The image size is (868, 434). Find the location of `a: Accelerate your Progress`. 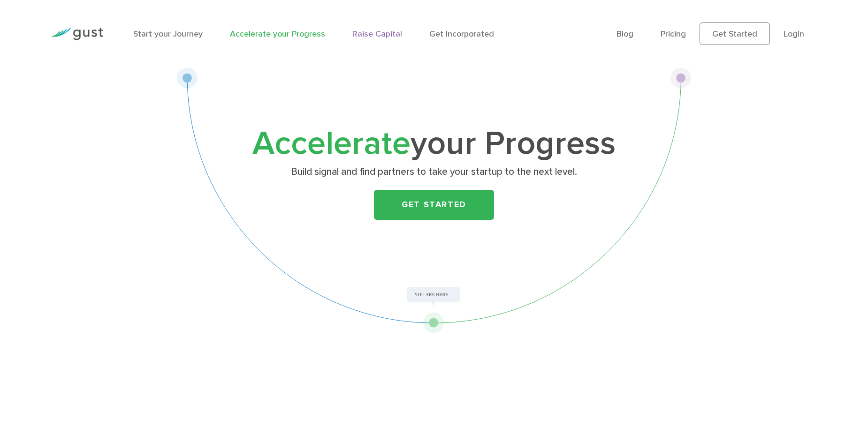

a: Accelerate your Progress is located at coordinates (277, 34).